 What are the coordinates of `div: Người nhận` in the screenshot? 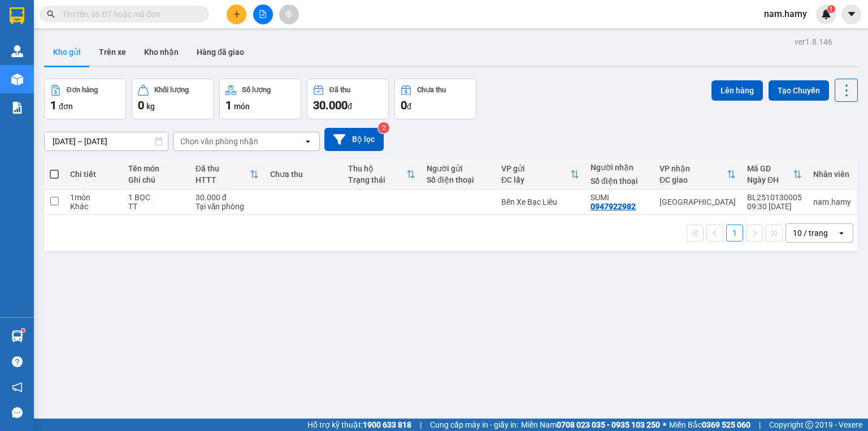 It's located at (619, 168).